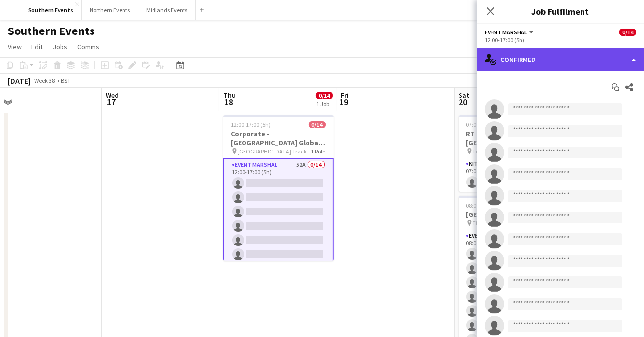 This screenshot has width=644, height=337. I want to click on span: Wed, so click(112, 95).